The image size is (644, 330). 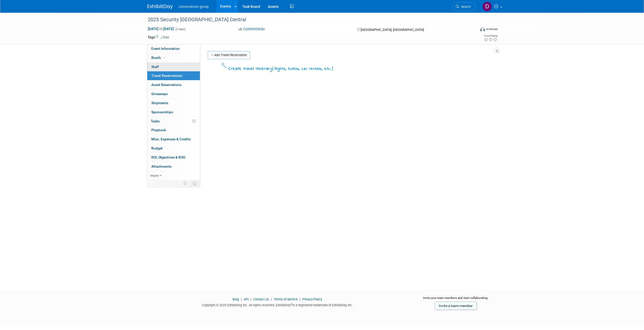 What do you see at coordinates (174, 139) in the screenshot?
I see `a: Misc. Expenses & Credits` at bounding box center [174, 139].